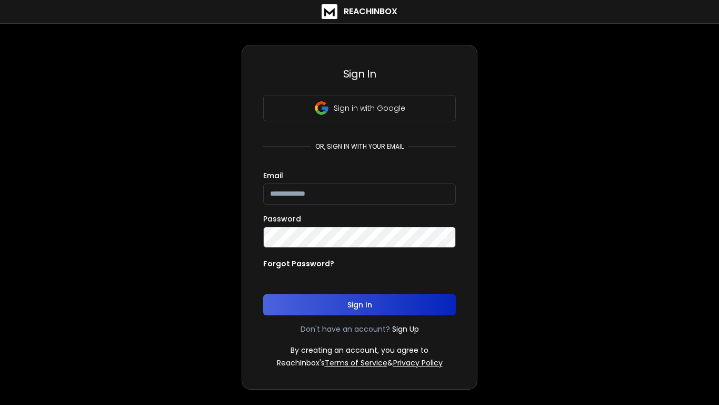 Image resolution: width=719 pixels, height=405 pixels. What do you see at coordinates (360, 146) in the screenshot?
I see `p: or, sign in with your email` at bounding box center [360, 146].